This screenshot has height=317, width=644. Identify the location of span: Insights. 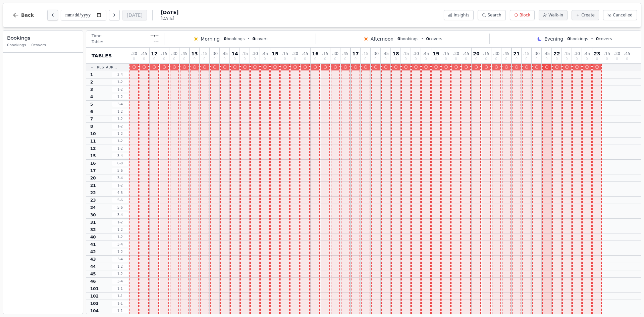
(461, 15).